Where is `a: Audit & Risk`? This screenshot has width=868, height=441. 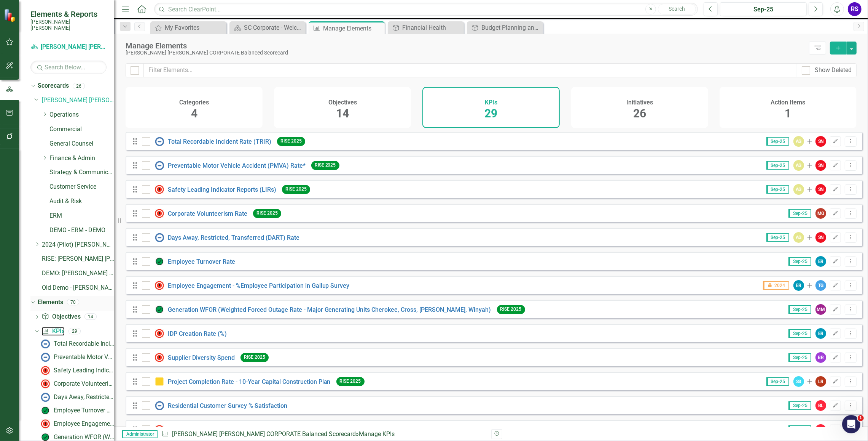
a: Audit & Risk is located at coordinates (82, 201).